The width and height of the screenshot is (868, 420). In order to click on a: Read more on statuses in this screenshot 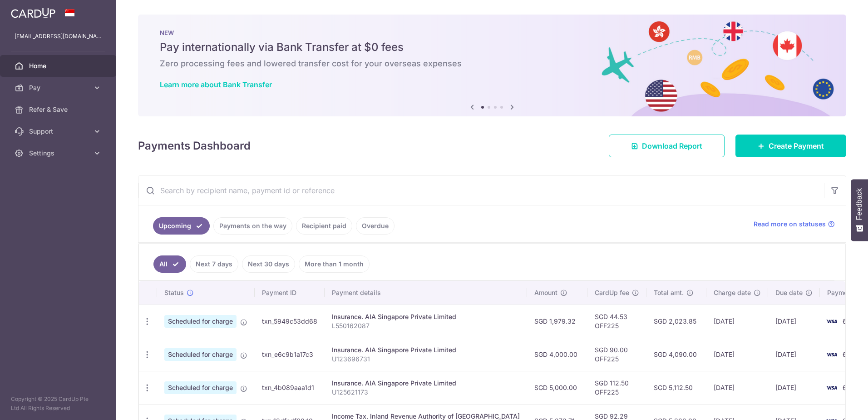, I will do `click(794, 224)`.